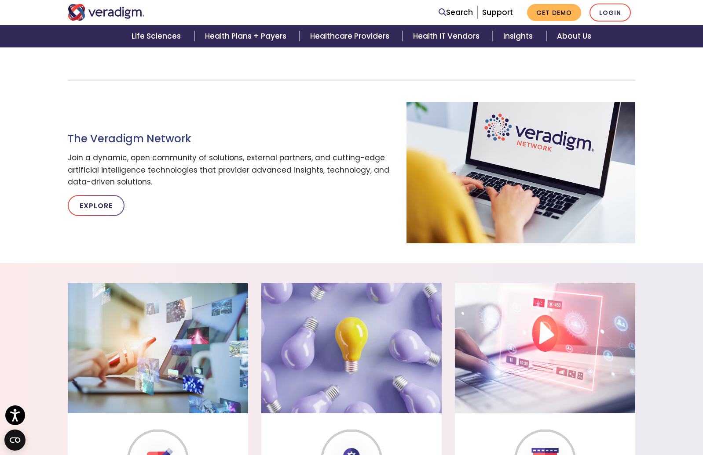 The width and height of the screenshot is (703, 455). What do you see at coordinates (455, 12) in the screenshot?
I see `a: Search` at bounding box center [455, 12].